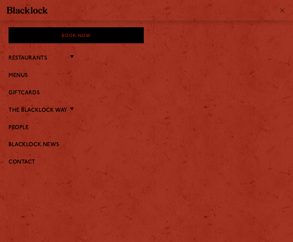 The image size is (293, 242). I want to click on a: Giftcards, so click(146, 93).